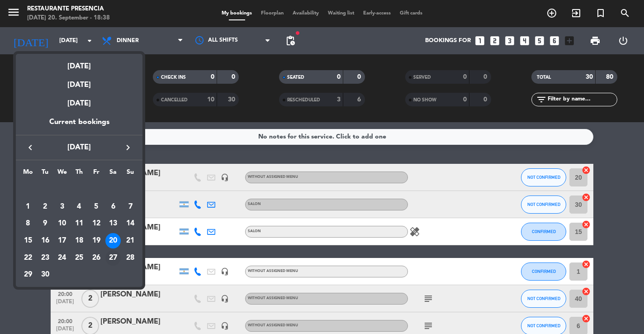 The width and height of the screenshot is (644, 334). What do you see at coordinates (113, 174) in the screenshot?
I see `th: Saturday` at bounding box center [113, 174].